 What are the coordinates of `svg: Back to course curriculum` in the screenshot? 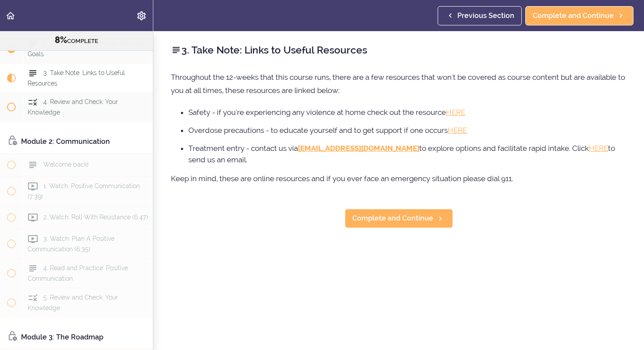 It's located at (11, 16).